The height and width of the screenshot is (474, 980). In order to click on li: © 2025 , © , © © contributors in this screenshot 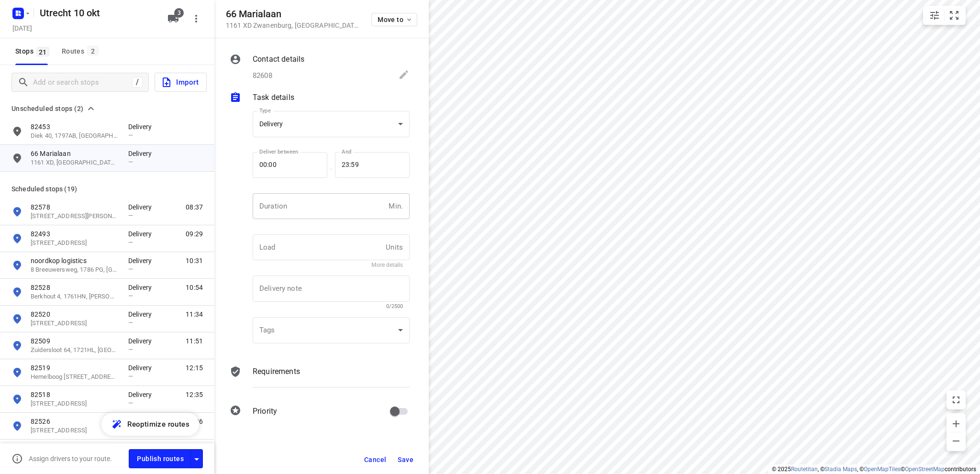, I will do `click(874, 469)`.